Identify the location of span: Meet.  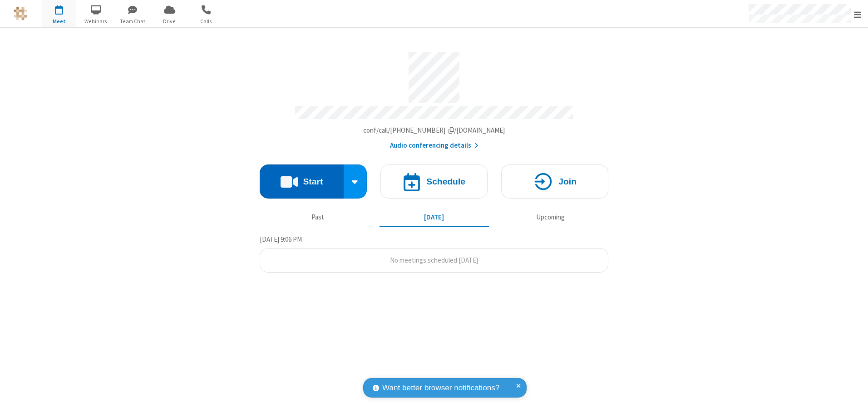
(59, 22).